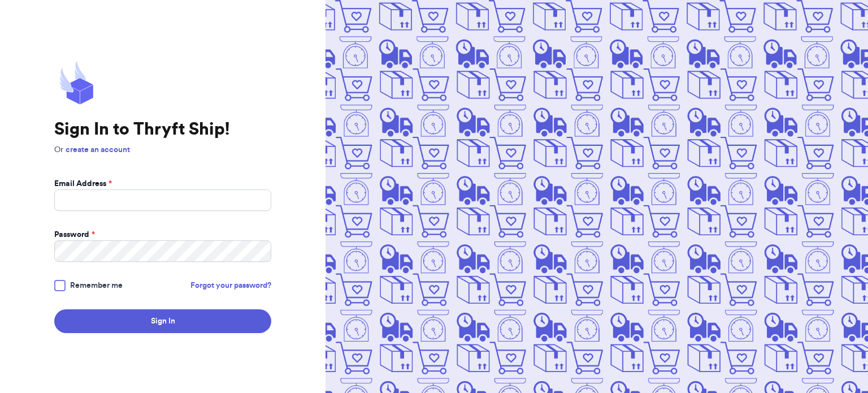 Image resolution: width=868 pixels, height=393 pixels. What do you see at coordinates (163, 150) in the screenshot?
I see `p: Or` at bounding box center [163, 150].